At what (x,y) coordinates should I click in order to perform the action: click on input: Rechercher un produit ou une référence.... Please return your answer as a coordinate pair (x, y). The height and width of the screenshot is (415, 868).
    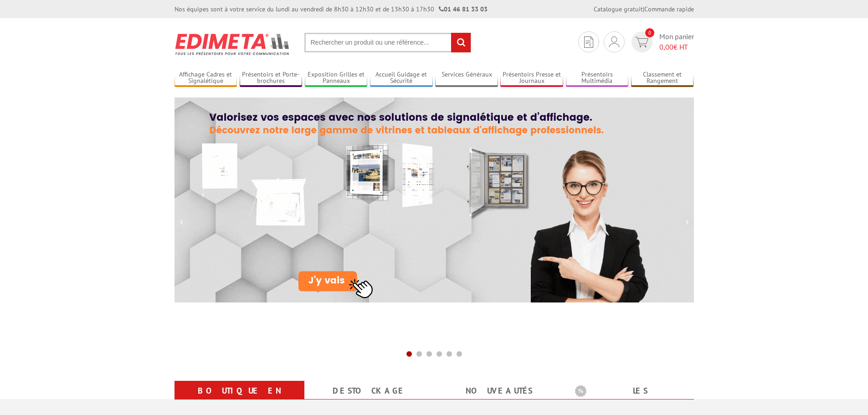
    Looking at the image, I should click on (387, 42).